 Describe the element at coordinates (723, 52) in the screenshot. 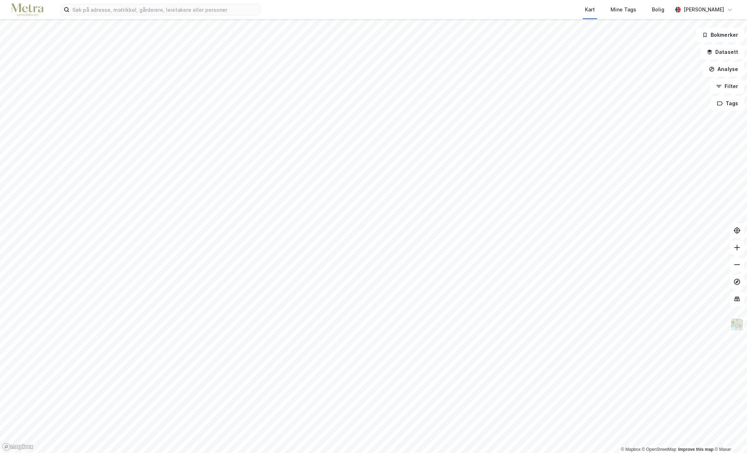

I see `button: Datasett` at that location.